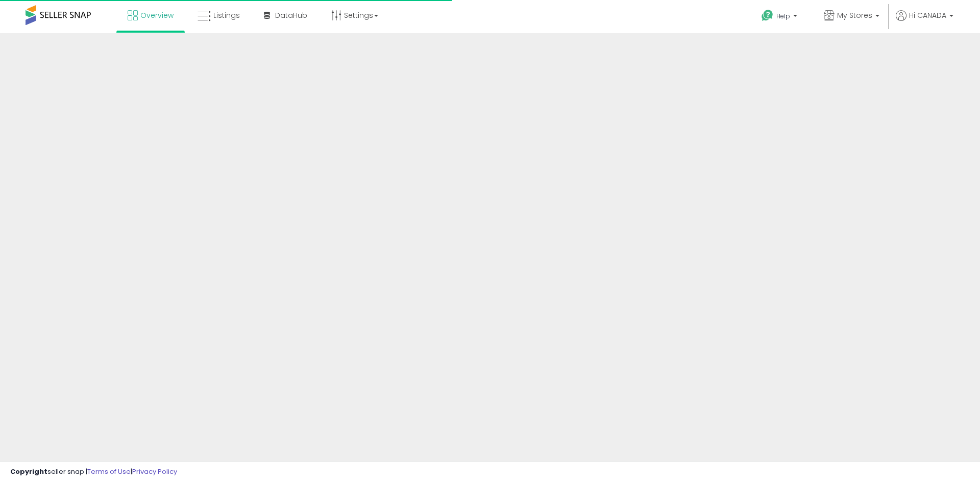 The image size is (980, 482). Describe the element at coordinates (780, 17) in the screenshot. I see `a: Help` at that location.